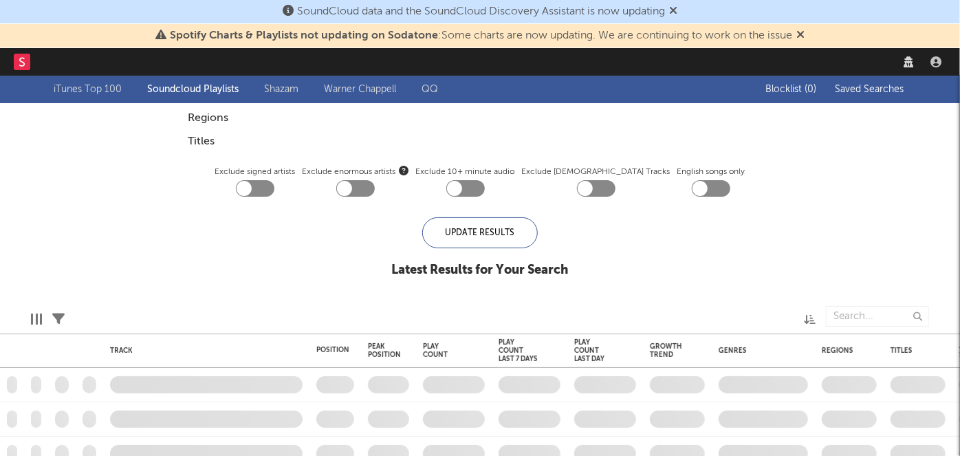  What do you see at coordinates (519, 351) in the screenshot?
I see `div: Play Count Last 7 Days` at bounding box center [519, 351].